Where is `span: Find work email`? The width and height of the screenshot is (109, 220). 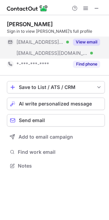
span: Find work email is located at coordinates (60, 152).